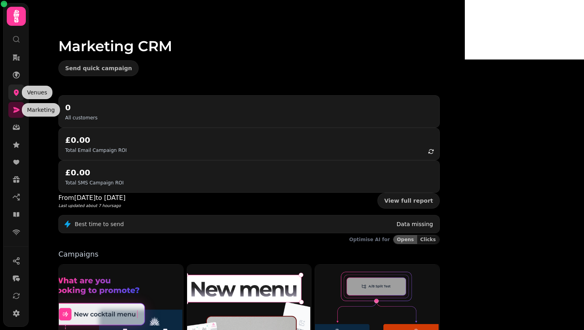  Describe the element at coordinates (405, 240) in the screenshot. I see `span: Opens` at that location.